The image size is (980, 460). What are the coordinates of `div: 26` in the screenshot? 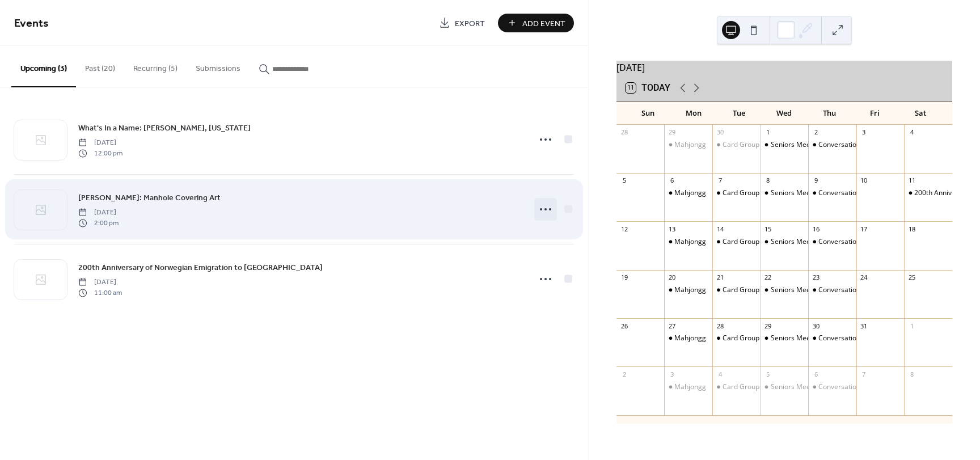 It's located at (624, 326).